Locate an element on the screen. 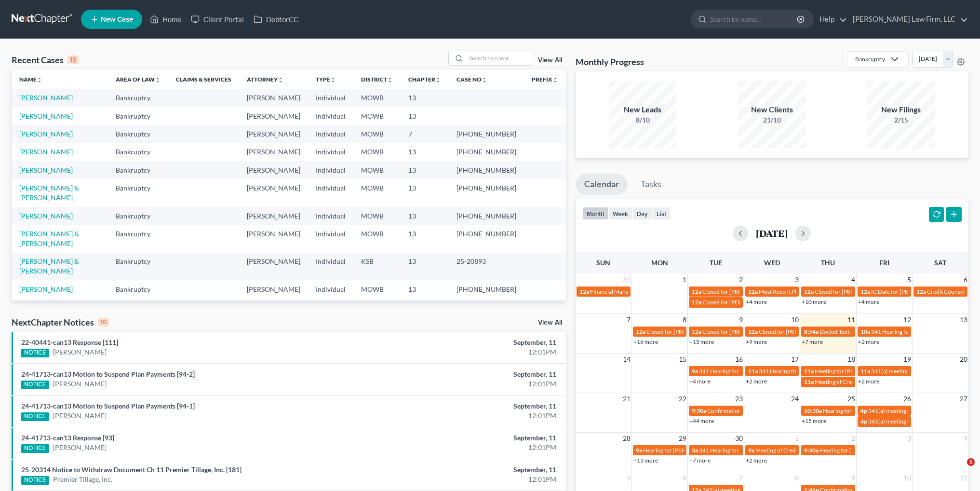  span: 14 is located at coordinates (627, 359).